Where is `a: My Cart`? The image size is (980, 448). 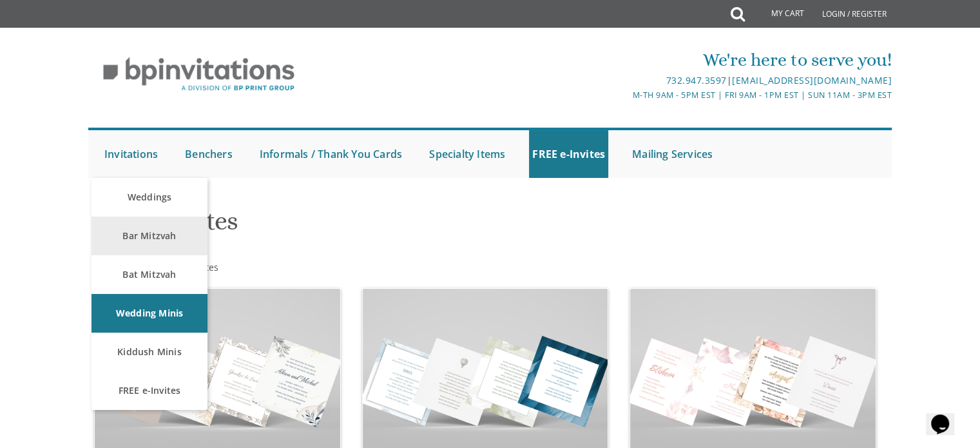 a: My Cart is located at coordinates (779, 14).